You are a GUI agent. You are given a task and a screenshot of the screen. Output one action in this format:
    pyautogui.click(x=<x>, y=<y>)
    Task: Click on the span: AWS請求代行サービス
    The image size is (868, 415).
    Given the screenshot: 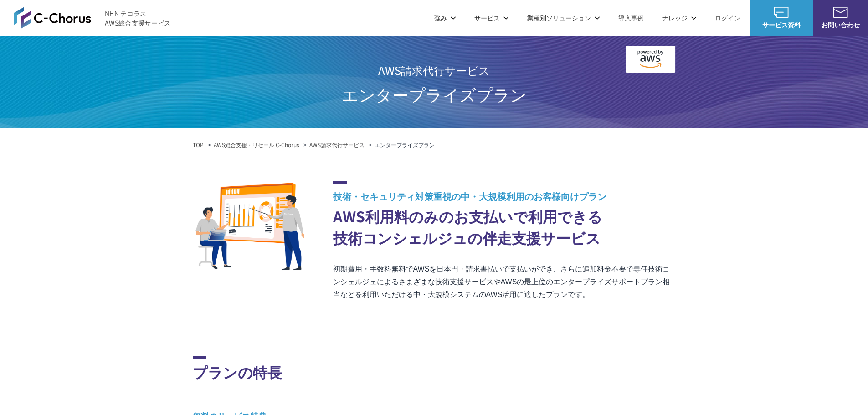 What is the action you would take?
    pyautogui.click(x=434, y=70)
    